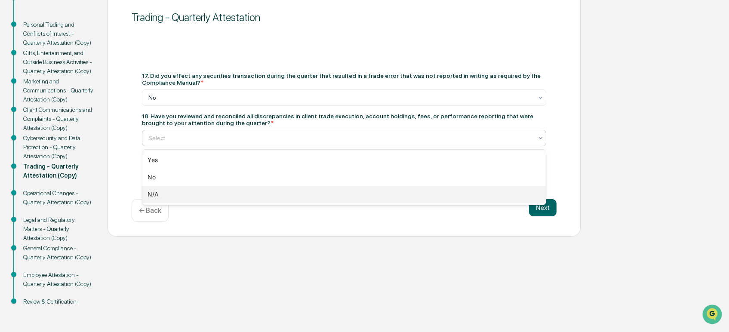  I want to click on span: Preclearance, so click(36, 113).